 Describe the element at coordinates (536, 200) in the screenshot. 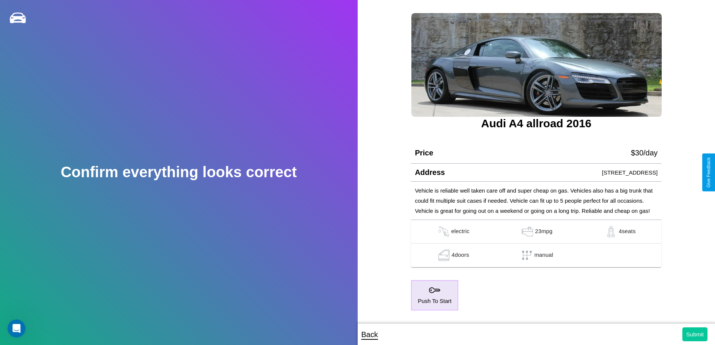

I see `p: Vehicle is reliable well taken care off and super cheap on gas. Vehicles also has a big trunk tha...` at that location.